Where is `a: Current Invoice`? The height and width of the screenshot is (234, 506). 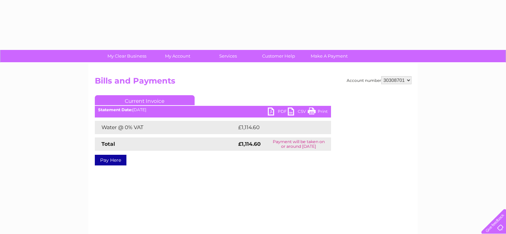 a: Current Invoice is located at coordinates (145, 100).